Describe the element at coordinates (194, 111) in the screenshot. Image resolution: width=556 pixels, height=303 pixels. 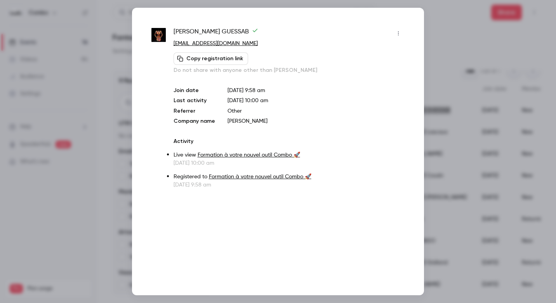
I see `p: Referrer` at that location.